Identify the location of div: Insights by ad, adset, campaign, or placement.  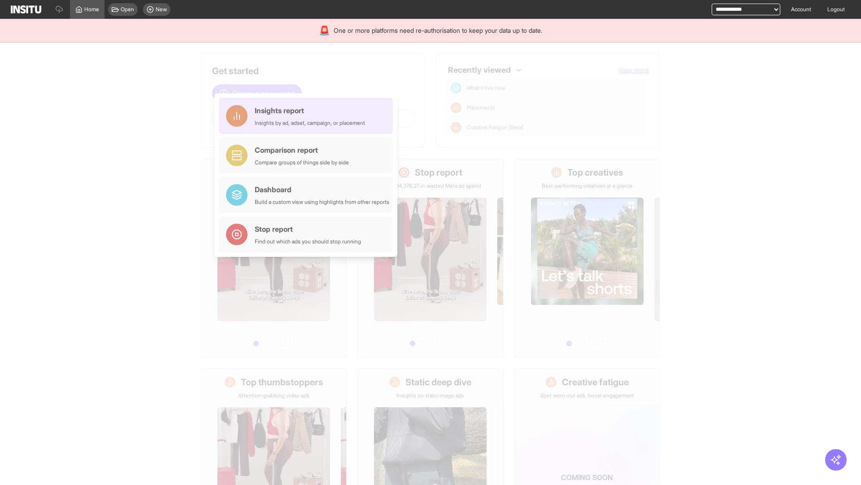
(310, 123).